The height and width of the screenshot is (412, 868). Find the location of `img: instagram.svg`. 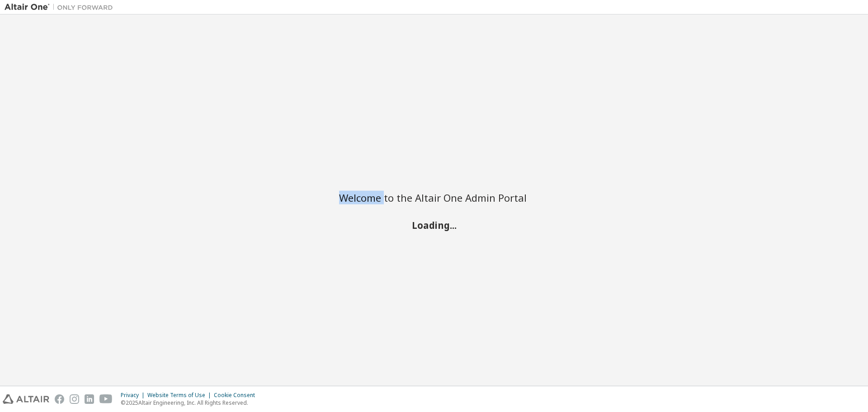

img: instagram.svg is located at coordinates (74, 398).